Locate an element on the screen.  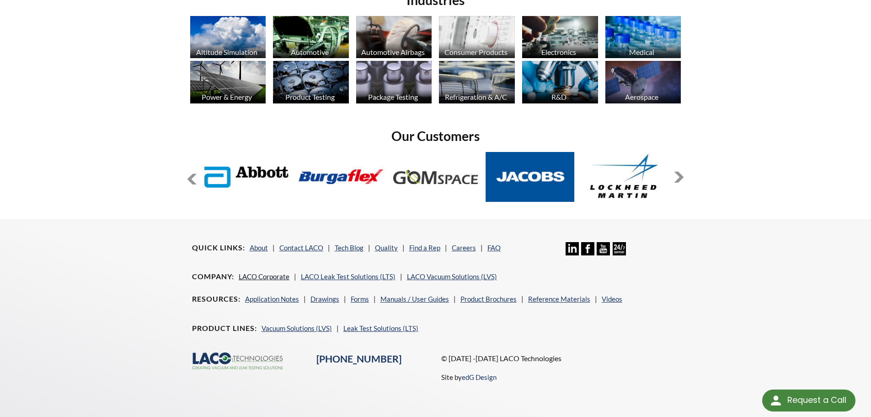
img: industry_Medical_670x376.jpg is located at coordinates (643, 37).